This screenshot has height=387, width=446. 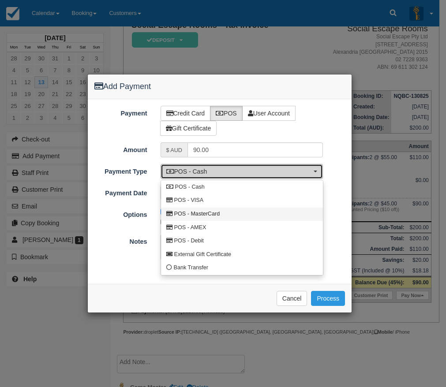 I want to click on button: Cancel, so click(x=292, y=299).